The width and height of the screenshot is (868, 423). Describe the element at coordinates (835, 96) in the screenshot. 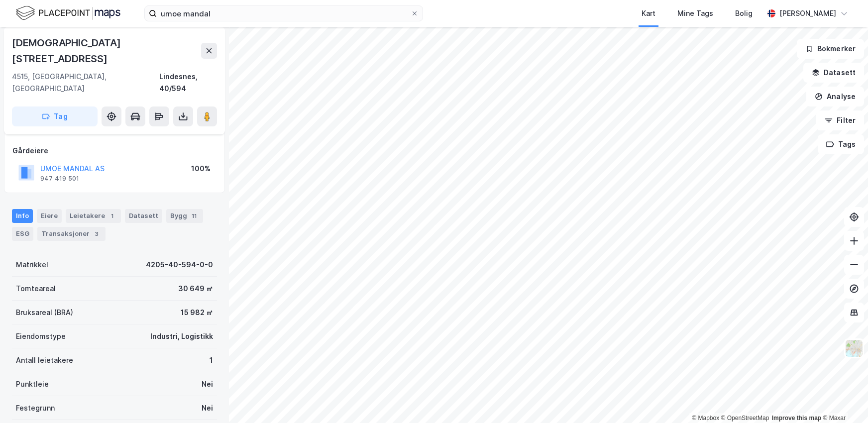

I see `button: Analyse` at that location.